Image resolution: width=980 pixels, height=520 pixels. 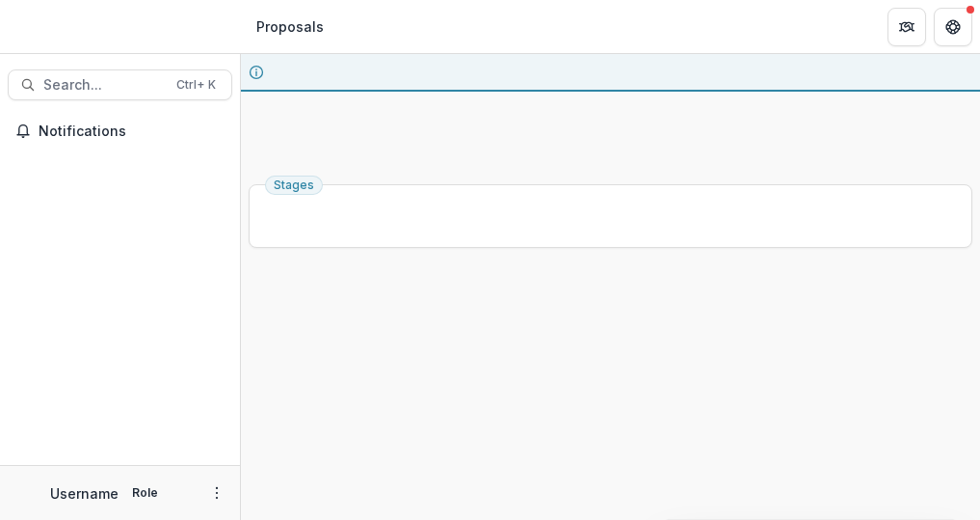 I want to click on div: Proposals, so click(x=290, y=26).